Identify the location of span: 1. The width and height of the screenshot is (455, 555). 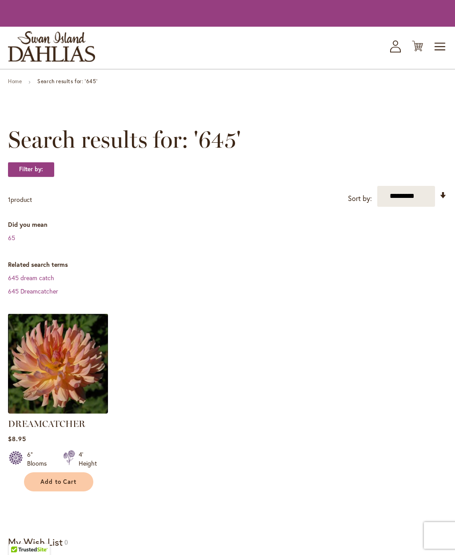
(9, 199).